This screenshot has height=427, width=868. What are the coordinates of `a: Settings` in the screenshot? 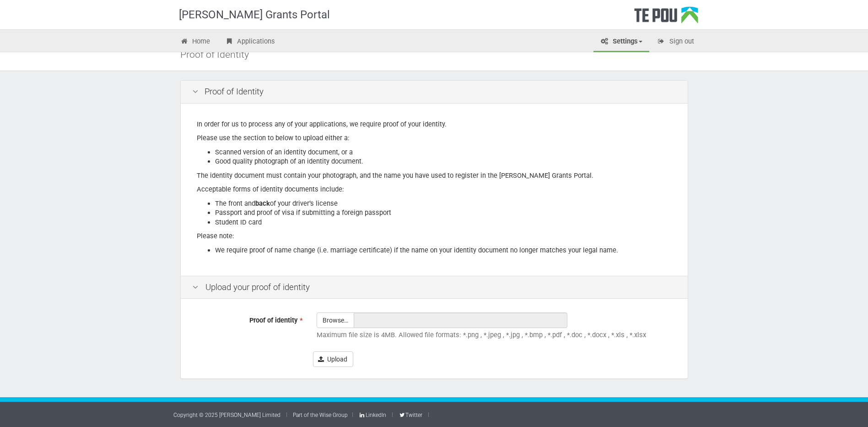 It's located at (621, 42).